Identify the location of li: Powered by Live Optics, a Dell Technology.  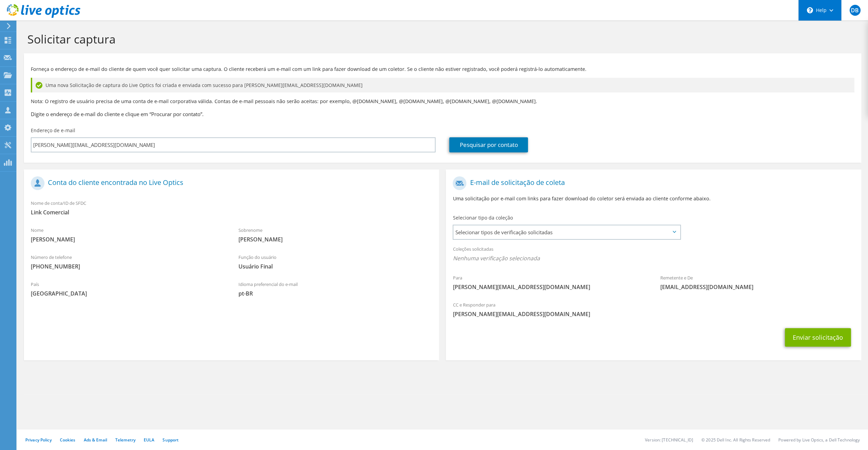
(819, 440).